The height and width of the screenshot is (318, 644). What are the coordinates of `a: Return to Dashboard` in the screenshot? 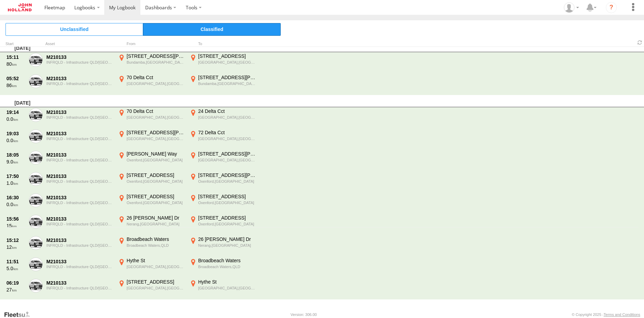 It's located at (20, 7).